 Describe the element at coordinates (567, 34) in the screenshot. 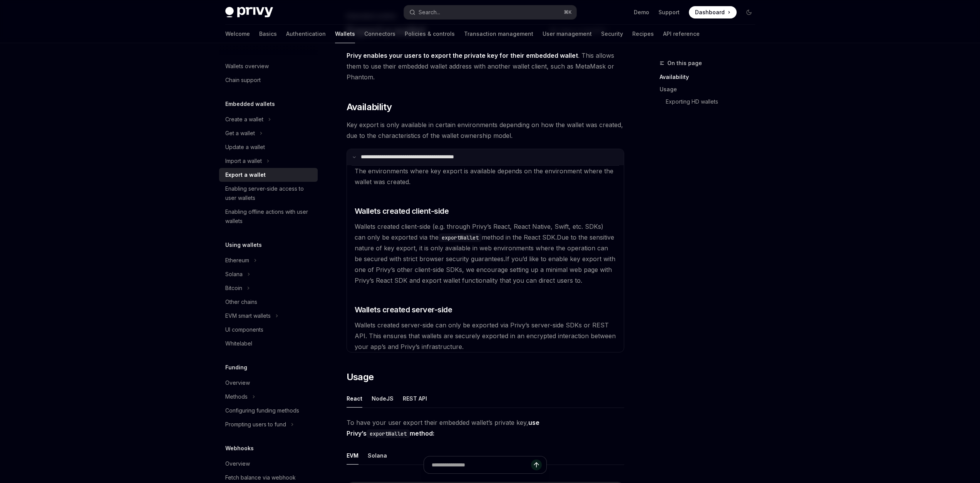

I see `a: User management` at that location.